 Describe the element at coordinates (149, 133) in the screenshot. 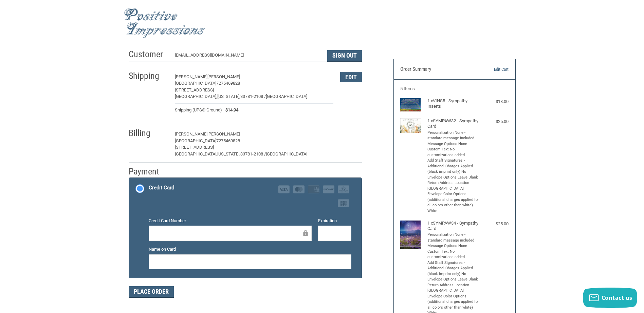

I see `h2: Billing` at that location.